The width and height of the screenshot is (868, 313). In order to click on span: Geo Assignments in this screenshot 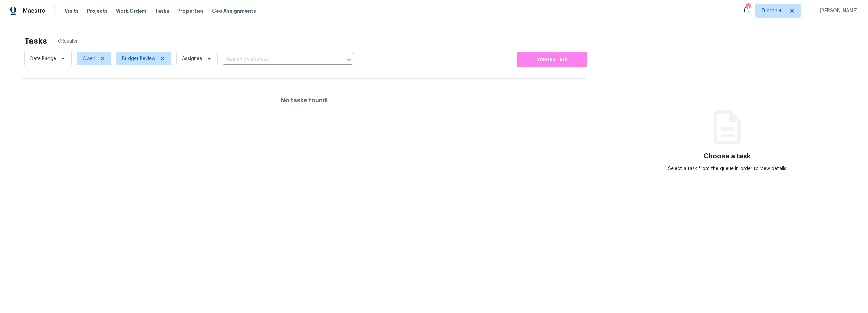, I will do `click(234, 11)`.